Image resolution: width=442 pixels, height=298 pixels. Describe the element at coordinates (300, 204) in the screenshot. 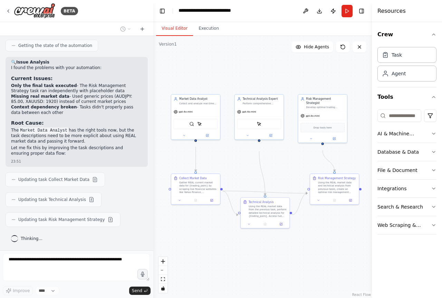

I see `g: Edge from 132f3f30-b9b8-4ca9-ac34-473b616aecc4 to 78d6c0c6-fc65-4cad-9e9d-610631f9407c` at that location.